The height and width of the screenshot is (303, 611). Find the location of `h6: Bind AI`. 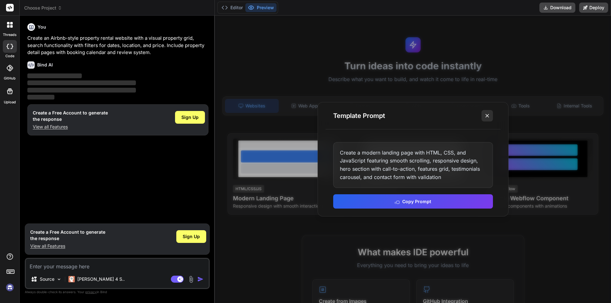

h6: Bind AI is located at coordinates (45, 65).